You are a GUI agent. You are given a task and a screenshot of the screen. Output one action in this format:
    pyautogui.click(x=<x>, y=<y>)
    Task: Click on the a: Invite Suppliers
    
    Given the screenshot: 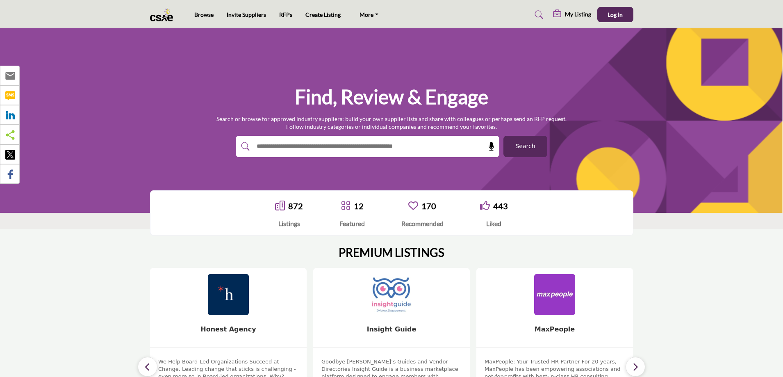 What is the action you would take?
    pyautogui.click(x=246, y=14)
    